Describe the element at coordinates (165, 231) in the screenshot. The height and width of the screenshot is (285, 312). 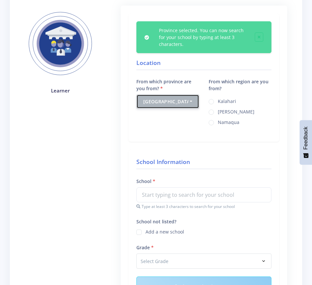
I see `label: Add a new school` at that location.